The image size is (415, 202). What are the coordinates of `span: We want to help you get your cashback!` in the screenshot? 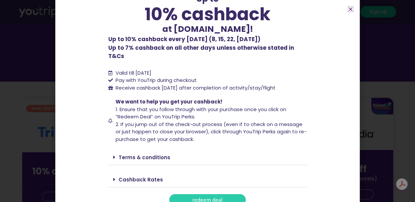 It's located at (169, 101).